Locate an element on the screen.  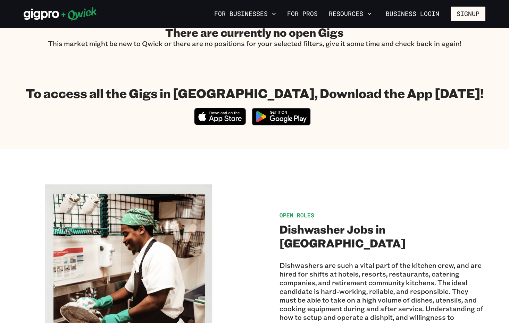
a: Download on the App Store is located at coordinates (220, 123).